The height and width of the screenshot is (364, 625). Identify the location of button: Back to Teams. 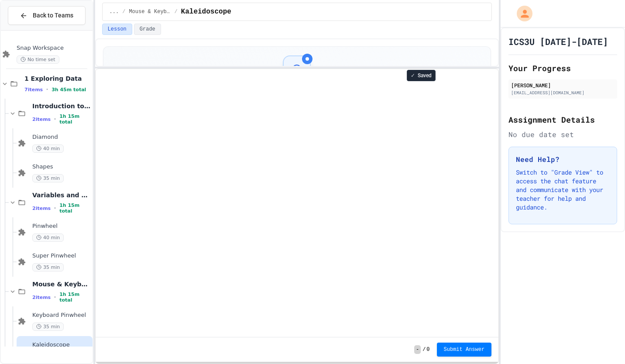
(47, 15).